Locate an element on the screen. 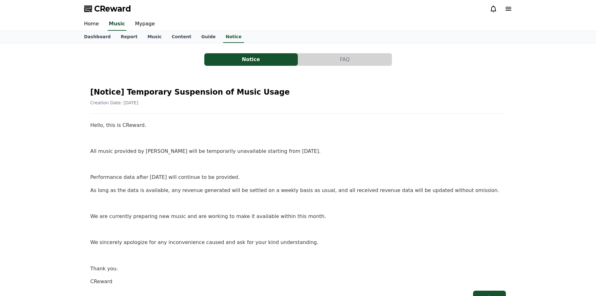  p: CReward is located at coordinates (298, 281).